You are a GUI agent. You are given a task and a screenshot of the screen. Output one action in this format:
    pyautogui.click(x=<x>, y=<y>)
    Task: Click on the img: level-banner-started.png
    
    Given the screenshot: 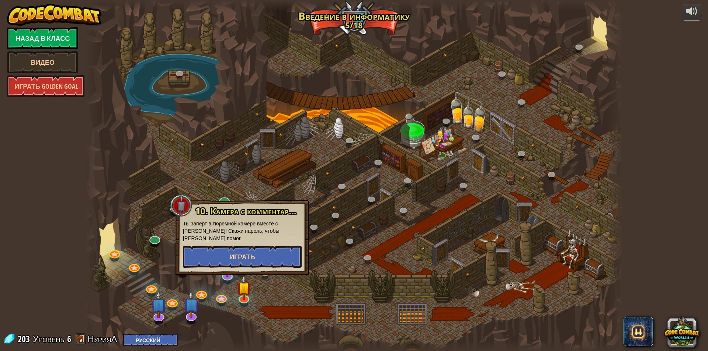 What is the action you would take?
    pyautogui.click(x=244, y=287)
    